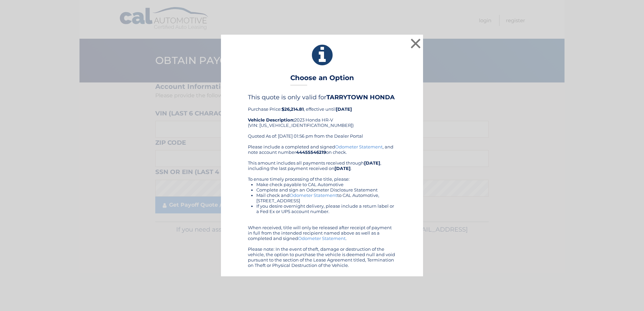 The width and height of the screenshot is (644, 311). What do you see at coordinates (326, 190) in the screenshot?
I see `li: Complete and sign an Odometer Disclosure Statement` at bounding box center [326, 190].